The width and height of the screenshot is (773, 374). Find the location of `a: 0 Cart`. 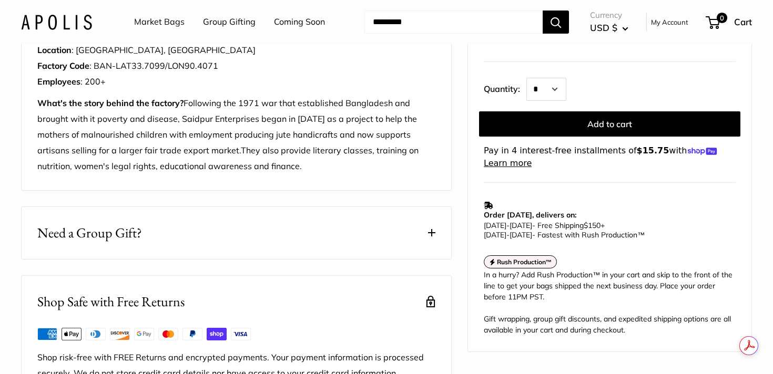

a: 0 Cart is located at coordinates (729, 22).